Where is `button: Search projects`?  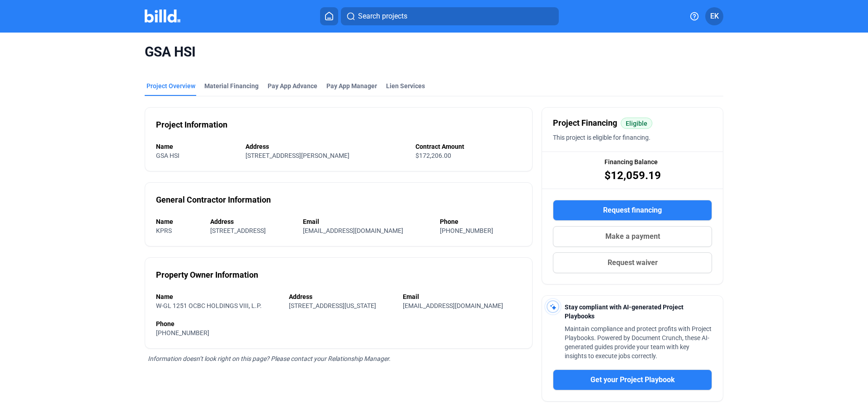 button: Search projects is located at coordinates (450, 16).